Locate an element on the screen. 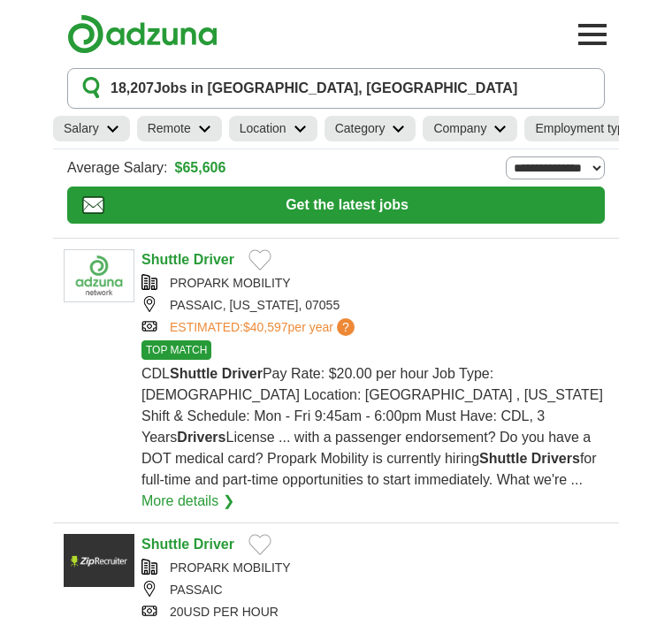  a: $65,606 is located at coordinates (200, 168).